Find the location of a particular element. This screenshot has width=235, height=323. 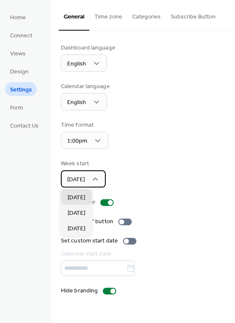

span: Home is located at coordinates (18, 18).